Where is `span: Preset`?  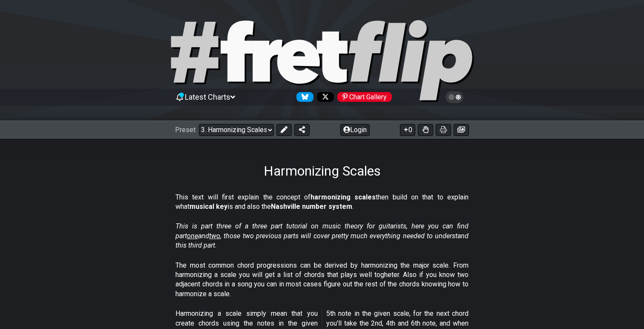
span: Preset is located at coordinates (185, 129).